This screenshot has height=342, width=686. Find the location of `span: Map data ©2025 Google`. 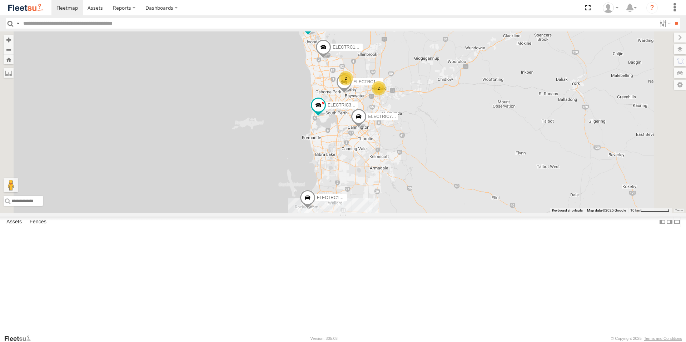

span: Map data ©2025 Google is located at coordinates (607, 210).